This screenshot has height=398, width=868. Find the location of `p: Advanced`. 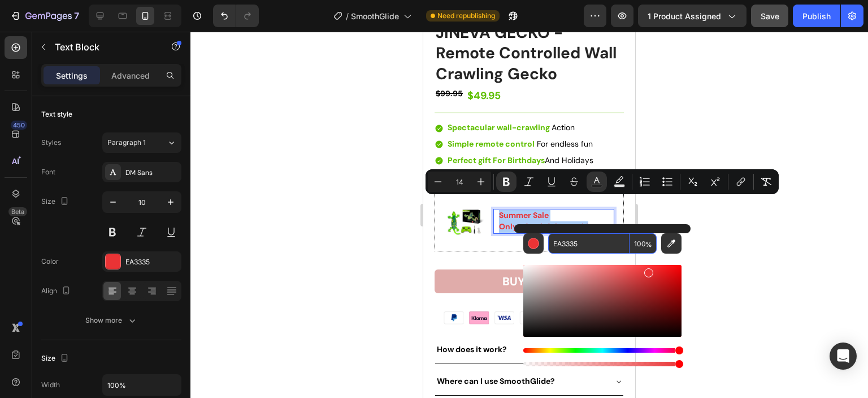

p: Advanced is located at coordinates (131, 75).